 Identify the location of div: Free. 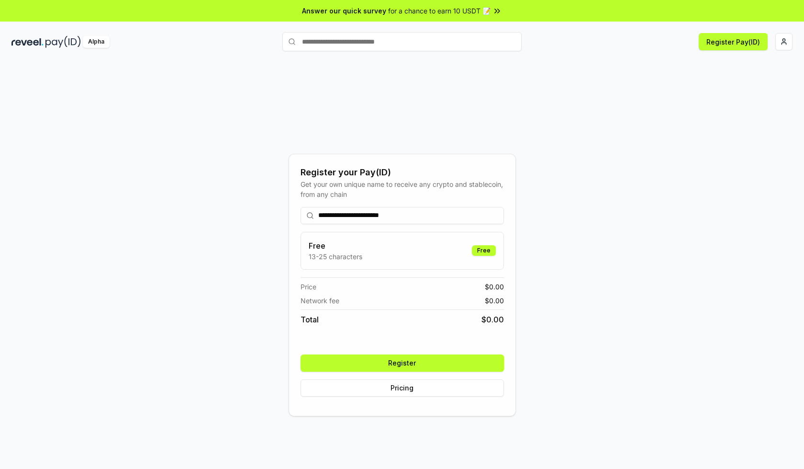
(484, 250).